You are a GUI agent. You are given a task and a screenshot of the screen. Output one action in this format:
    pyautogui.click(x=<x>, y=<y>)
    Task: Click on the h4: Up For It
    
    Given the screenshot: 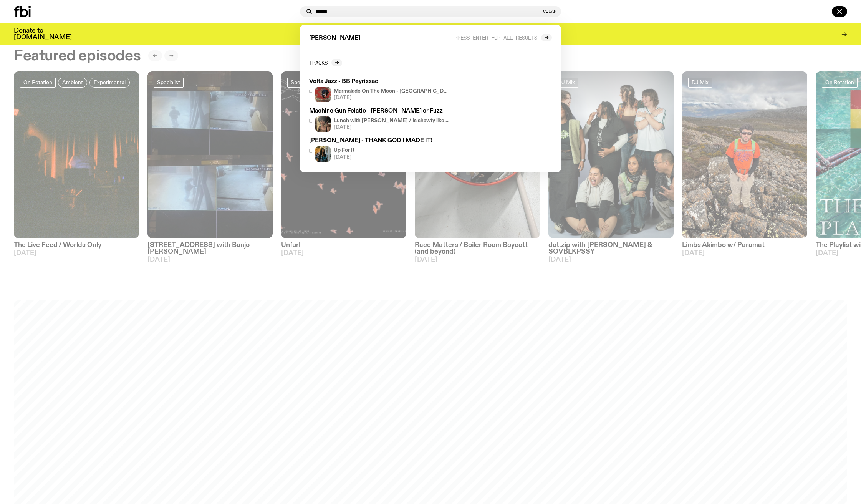 What is the action you would take?
    pyautogui.click(x=344, y=150)
    